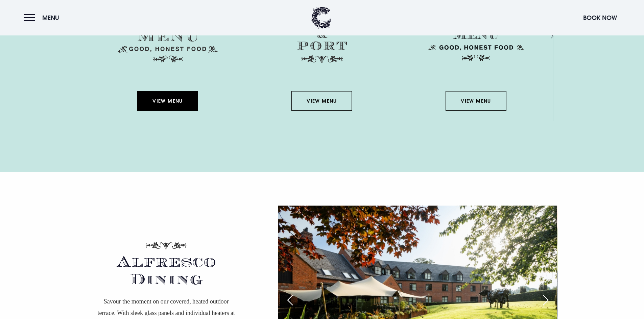 This screenshot has height=319, width=644. I want to click on img: Clandeboye Lodge, so click(321, 18).